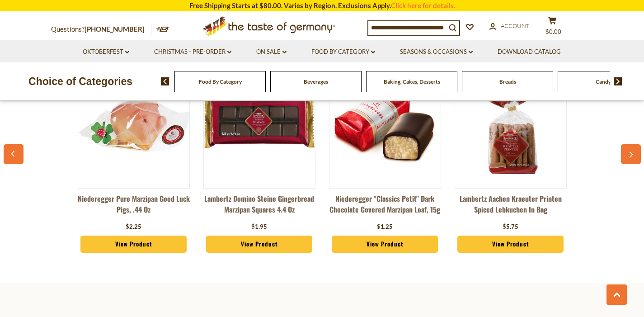 The height and width of the screenshot is (317, 644). Describe the element at coordinates (134, 207) in the screenshot. I see `a: Niederegger Pure Marzipan Good Luck Pigs, .44 oz` at that location.